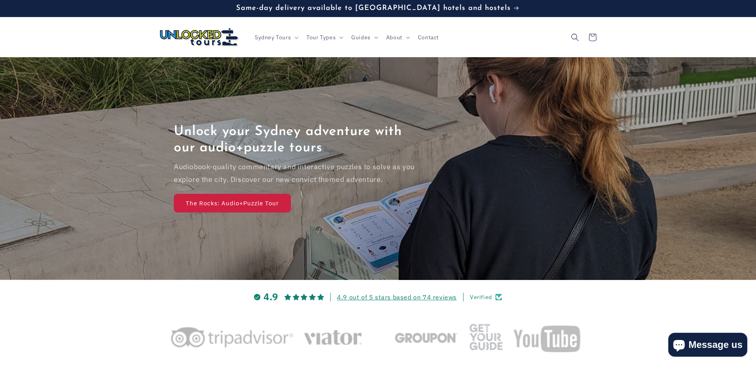 This screenshot has width=756, height=365. I want to click on inbox-online-store-chat: Shopify online store chat, so click(707, 345).